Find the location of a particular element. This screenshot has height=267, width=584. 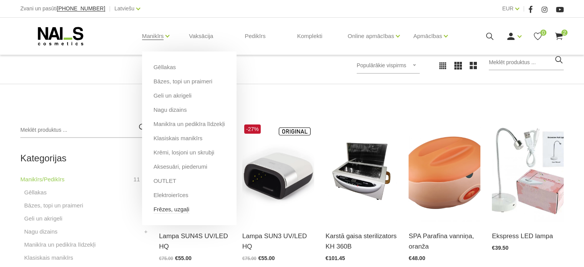

div: Zvani un pasūti is located at coordinates (63, 8).